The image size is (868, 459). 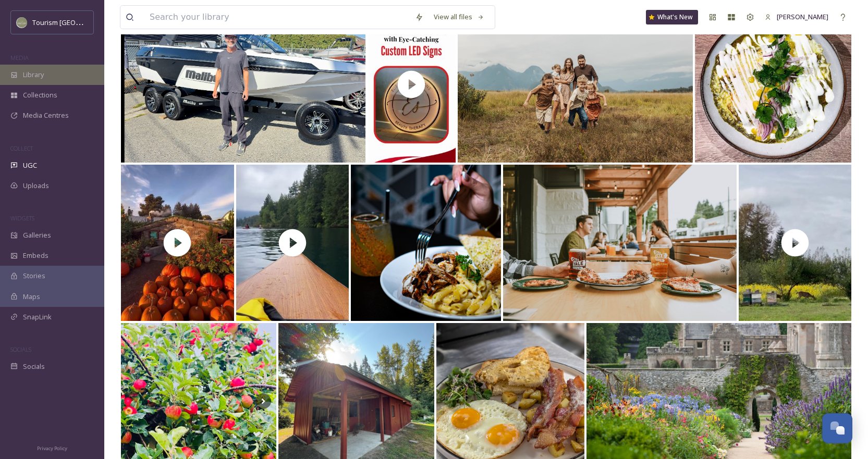 I want to click on span: WIDGETS, so click(x=23, y=218).